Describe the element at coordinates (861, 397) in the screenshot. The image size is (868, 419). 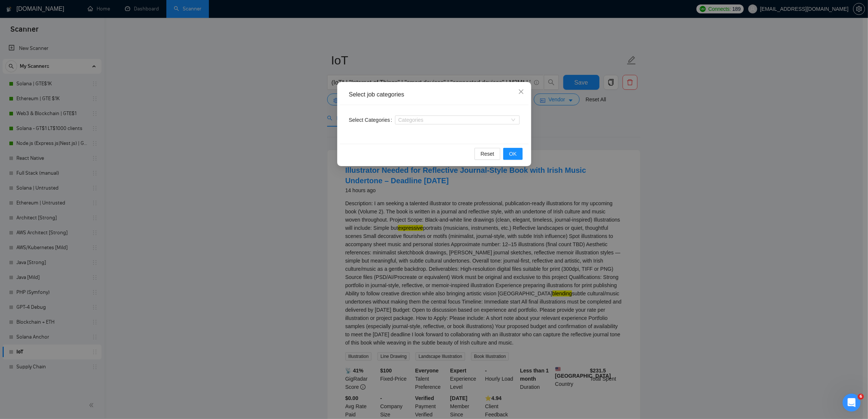
I see `span: 6` at that location.